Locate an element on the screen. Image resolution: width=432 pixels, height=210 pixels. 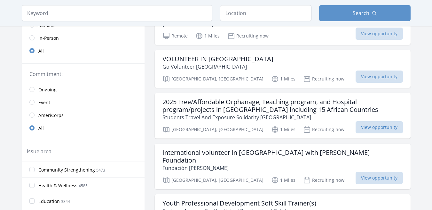
button: Search is located at coordinates (365, 13).